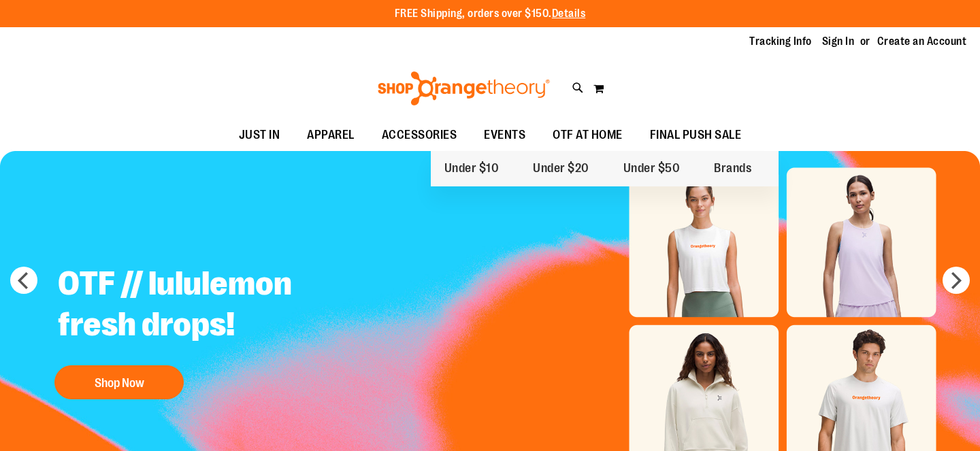 This screenshot has width=980, height=451. What do you see at coordinates (587, 135) in the screenshot?
I see `span: OTF AT HOME` at bounding box center [587, 135].